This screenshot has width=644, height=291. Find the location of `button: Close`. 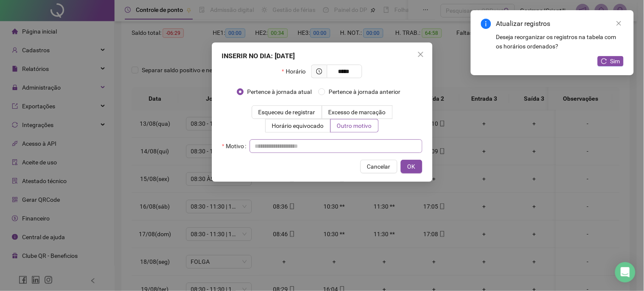

button: Close is located at coordinates (421, 55).